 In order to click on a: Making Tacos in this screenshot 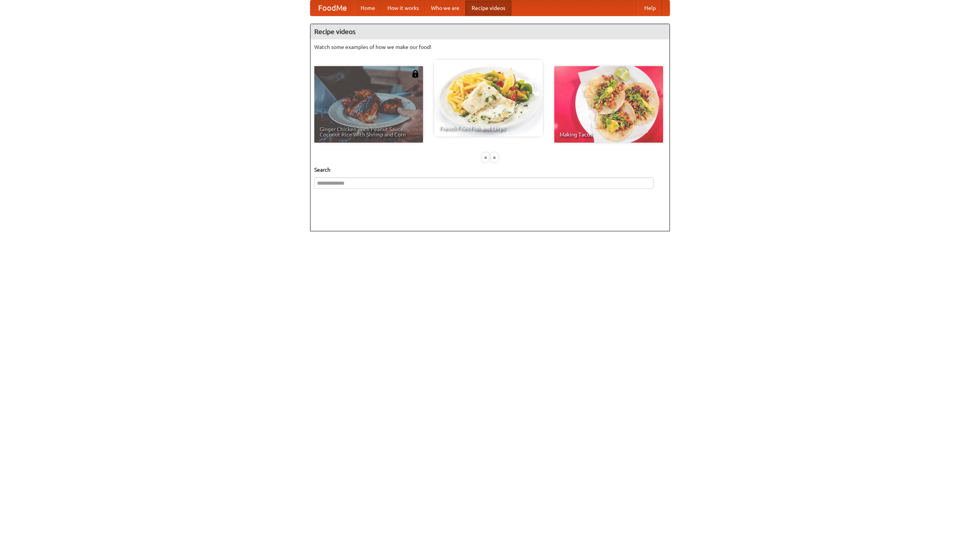, I will do `click(609, 104)`.